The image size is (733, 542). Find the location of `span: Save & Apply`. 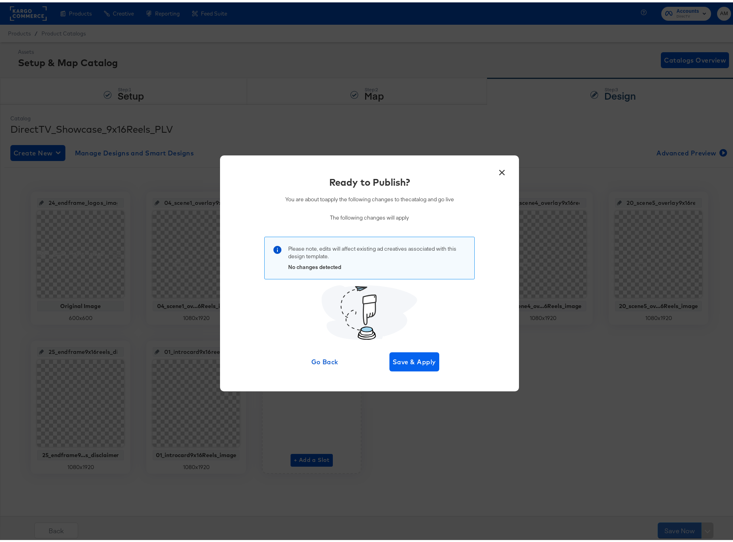

span: Save & Apply is located at coordinates (414, 359).